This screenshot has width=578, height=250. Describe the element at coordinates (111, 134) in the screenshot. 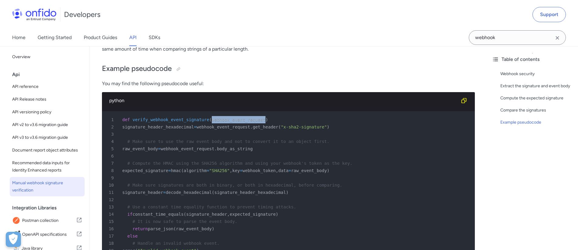

I see `span: 3` at that location.